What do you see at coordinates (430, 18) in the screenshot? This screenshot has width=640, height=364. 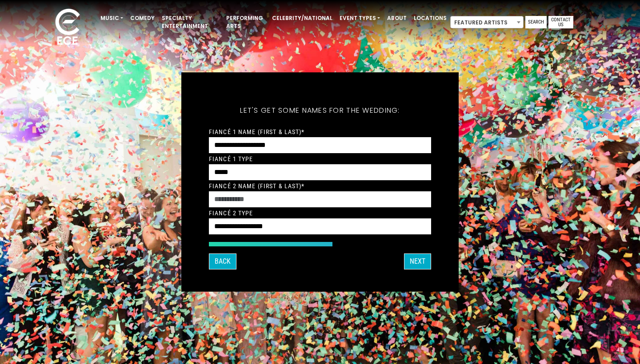 I see `a: Locations` at bounding box center [430, 18].